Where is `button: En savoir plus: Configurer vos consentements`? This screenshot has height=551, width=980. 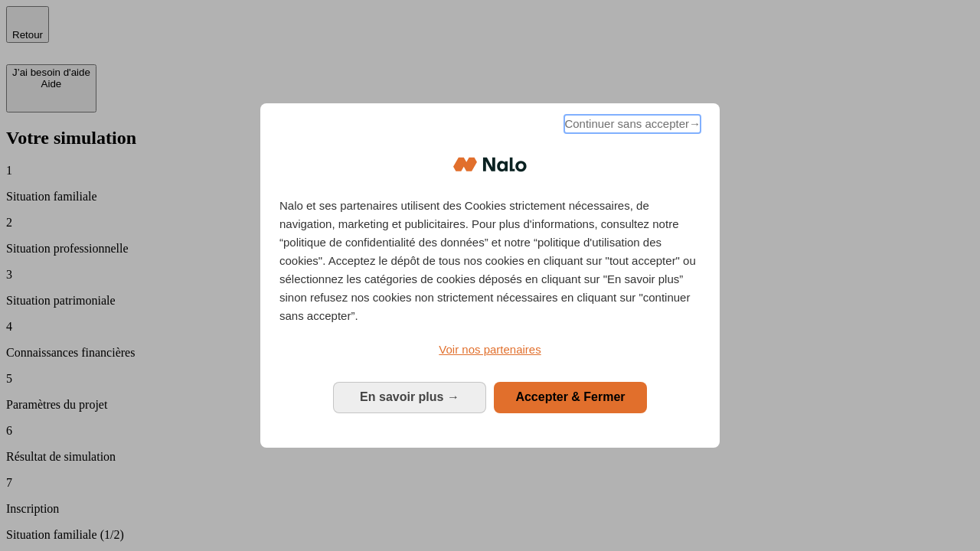
button: En savoir plus: Configurer vos consentements is located at coordinates (410, 397).